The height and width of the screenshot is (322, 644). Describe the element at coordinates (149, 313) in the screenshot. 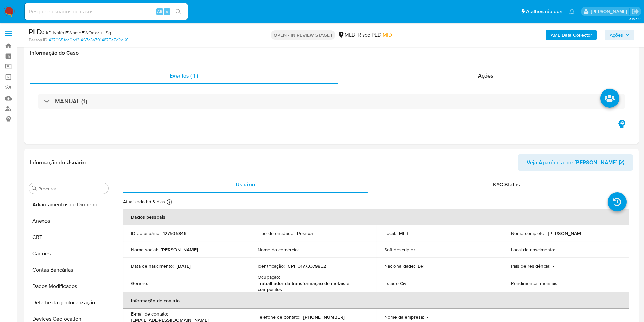

I see `p: E-mail de contato :` at that location.